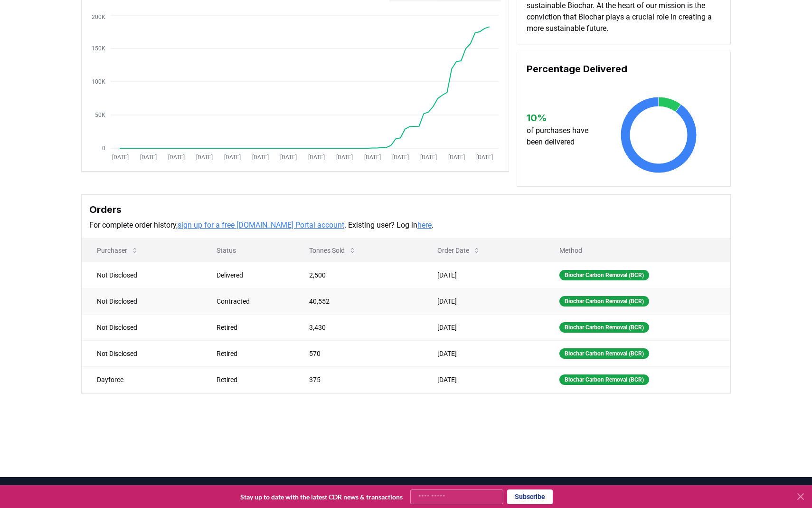  Describe the element at coordinates (406, 210) in the screenshot. I see `h3: Orders` at that location.